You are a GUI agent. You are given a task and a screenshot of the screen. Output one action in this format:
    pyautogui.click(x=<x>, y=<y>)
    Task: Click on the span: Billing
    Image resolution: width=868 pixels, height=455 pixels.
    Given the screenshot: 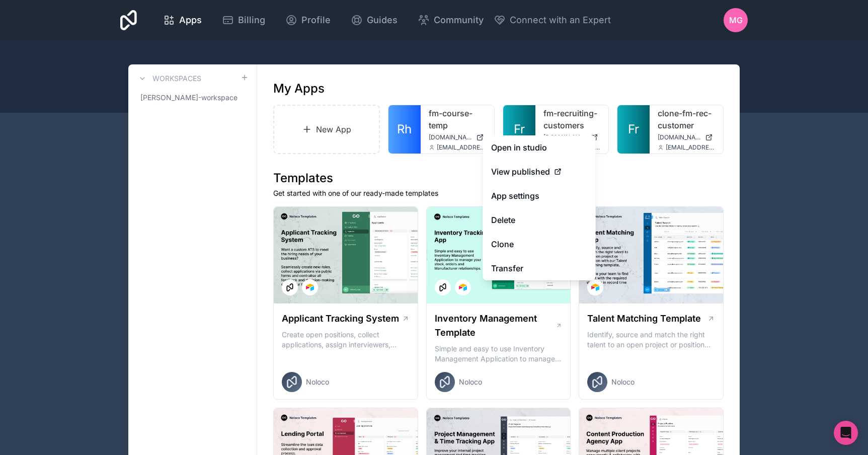 What is the action you would take?
    pyautogui.click(x=251, y=20)
    